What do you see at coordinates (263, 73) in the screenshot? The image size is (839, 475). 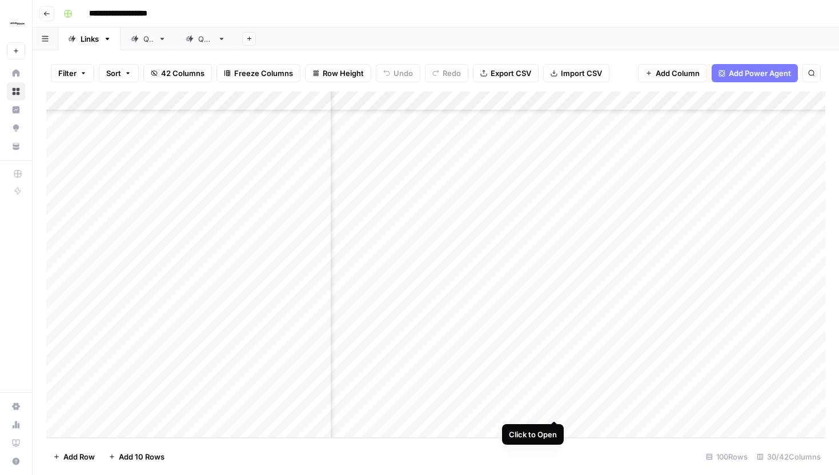 I see `span: Freeze Columns` at bounding box center [263, 73].